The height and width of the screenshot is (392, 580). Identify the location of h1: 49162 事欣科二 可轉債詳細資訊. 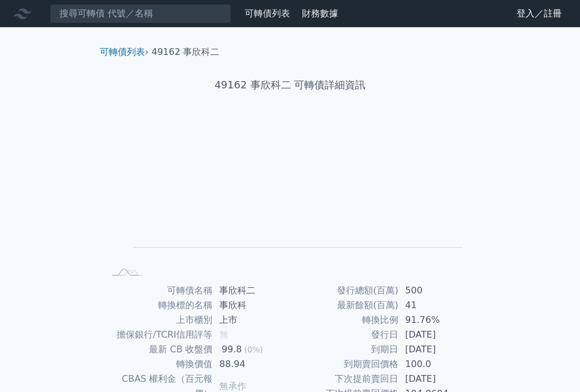
(290, 85).